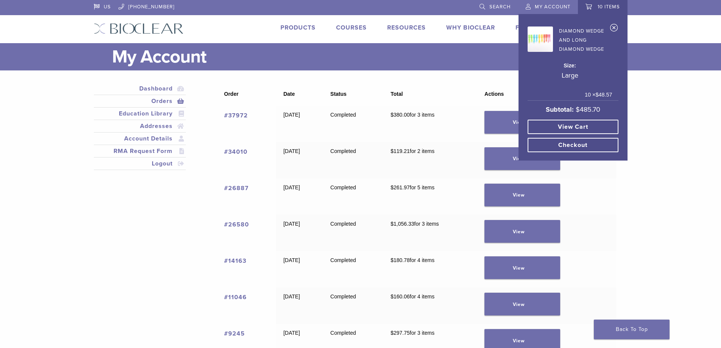  What do you see at coordinates (522, 195) in the screenshot?
I see `a: View order 26887` at bounding box center [522, 195].